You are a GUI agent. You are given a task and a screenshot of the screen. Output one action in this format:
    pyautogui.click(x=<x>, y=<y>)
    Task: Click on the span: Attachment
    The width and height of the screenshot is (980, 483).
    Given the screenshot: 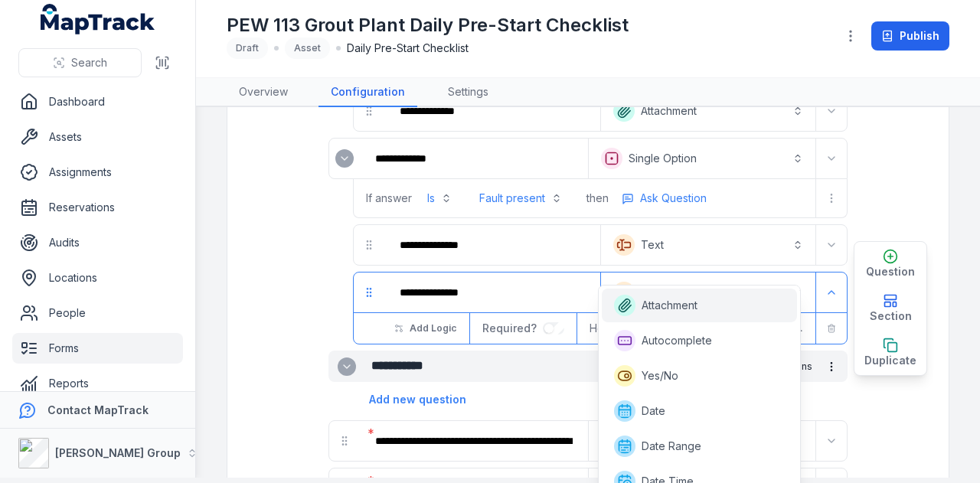 What is the action you would take?
    pyautogui.click(x=669, y=305)
    